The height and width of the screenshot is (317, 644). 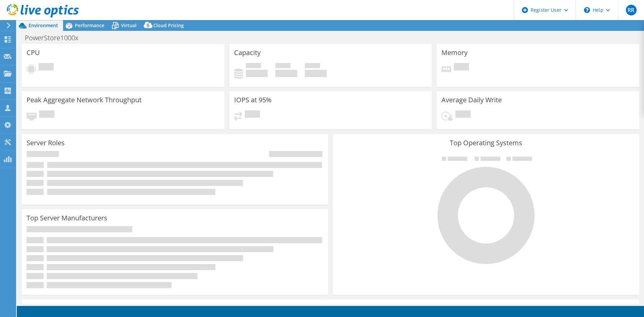 I want to click on span: Total, so click(x=312, y=66).